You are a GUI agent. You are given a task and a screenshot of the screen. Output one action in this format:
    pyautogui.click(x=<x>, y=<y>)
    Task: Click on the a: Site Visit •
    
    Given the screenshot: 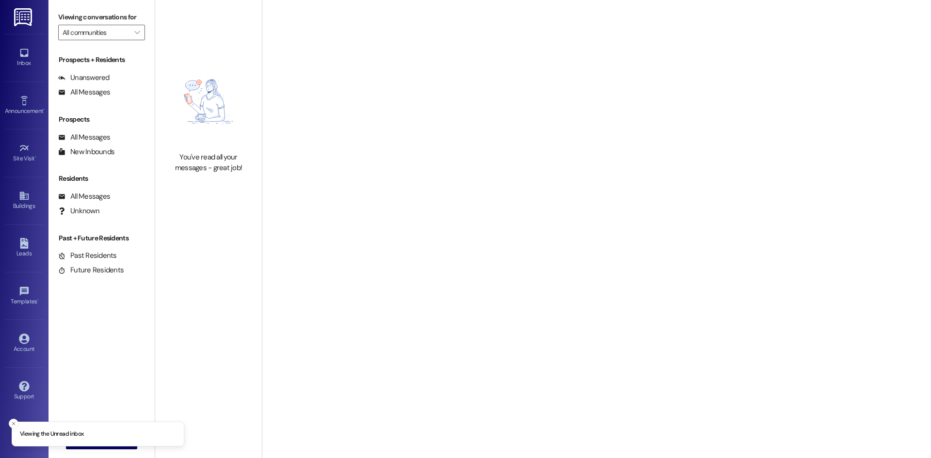 What is the action you would take?
    pyautogui.click(x=24, y=153)
    